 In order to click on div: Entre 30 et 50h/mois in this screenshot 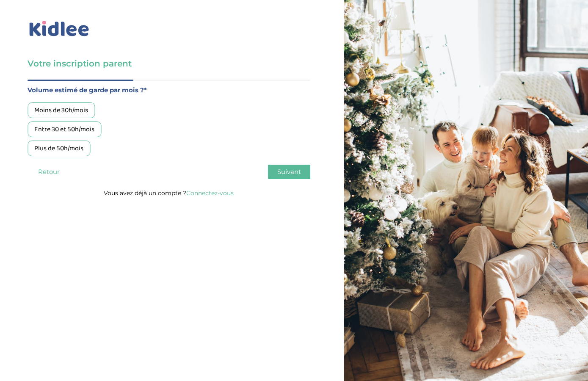, I will do `click(64, 129)`.